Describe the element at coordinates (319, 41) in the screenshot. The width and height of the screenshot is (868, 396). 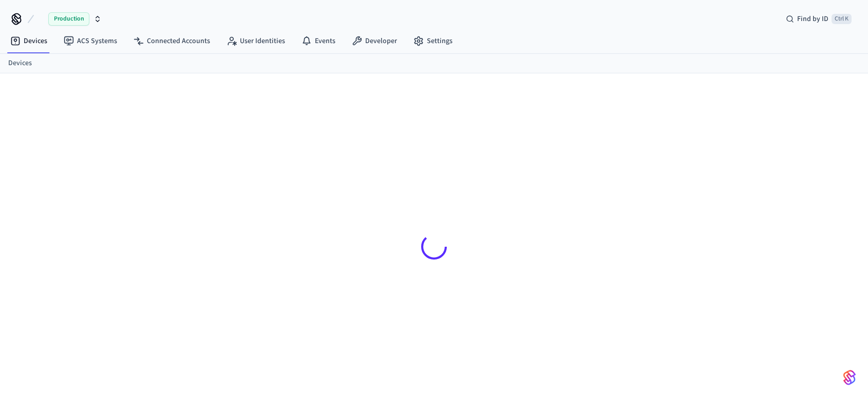
I see `a: Events` at that location.